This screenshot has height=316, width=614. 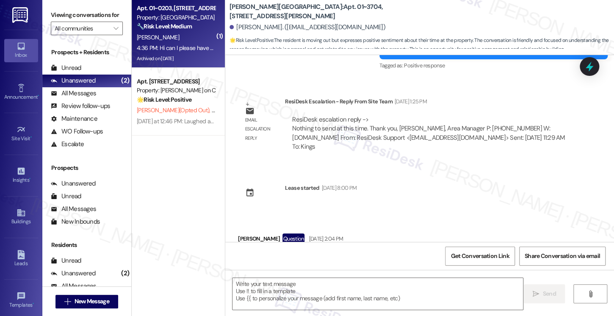 What do you see at coordinates (21, 300) in the screenshot?
I see `a: Templates •` at bounding box center [21, 300].